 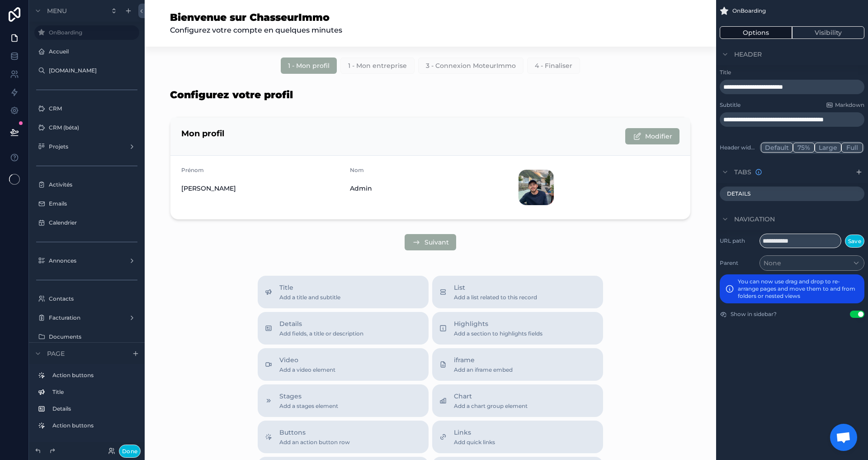 What do you see at coordinates (474, 442) in the screenshot?
I see `span: Add quick links` at bounding box center [474, 442].